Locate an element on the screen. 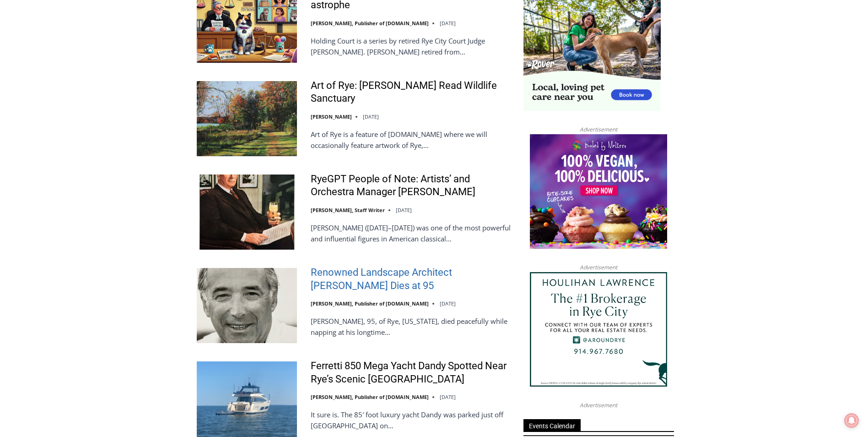 Image resolution: width=868 pixels, height=437 pixels. img: Art of Rye: Edith G. Read Wildlife Sanctuary is located at coordinates (247, 119).